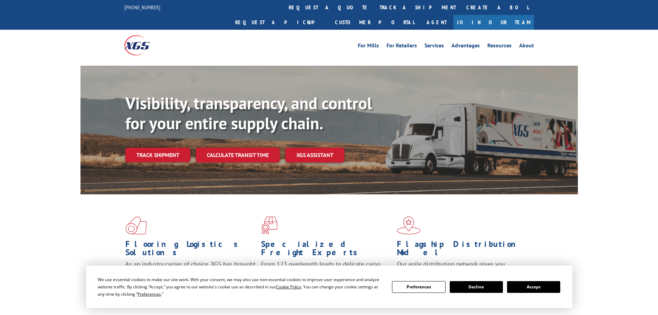 This screenshot has height=315, width=658. Describe the element at coordinates (419, 287) in the screenshot. I see `button: Preferences` at that location.